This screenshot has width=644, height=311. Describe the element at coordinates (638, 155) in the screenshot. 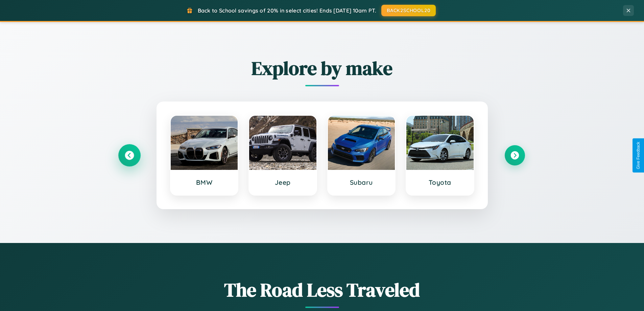

I see `div: Give Feedback` at that location.